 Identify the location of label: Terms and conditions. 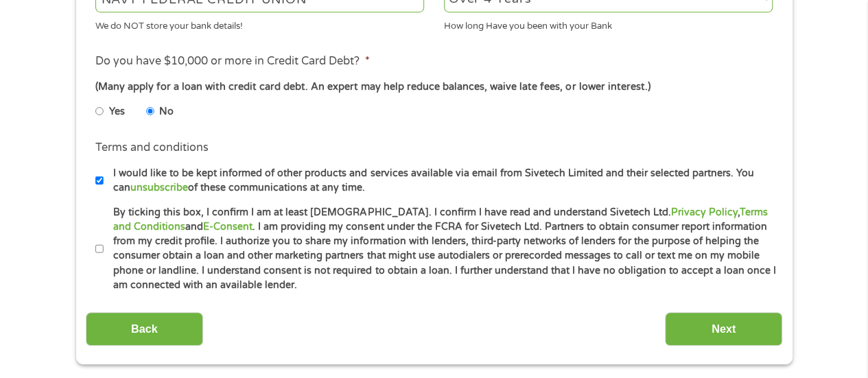
(151, 148).